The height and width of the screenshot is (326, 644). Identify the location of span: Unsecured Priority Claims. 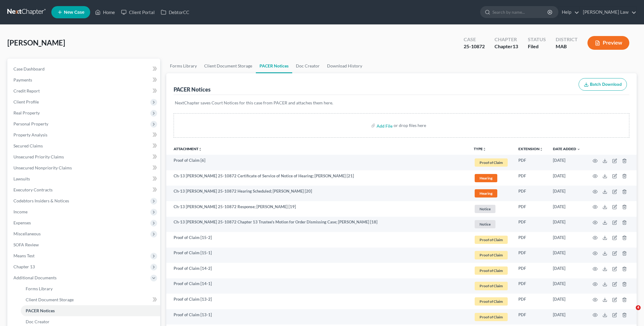
(39, 157).